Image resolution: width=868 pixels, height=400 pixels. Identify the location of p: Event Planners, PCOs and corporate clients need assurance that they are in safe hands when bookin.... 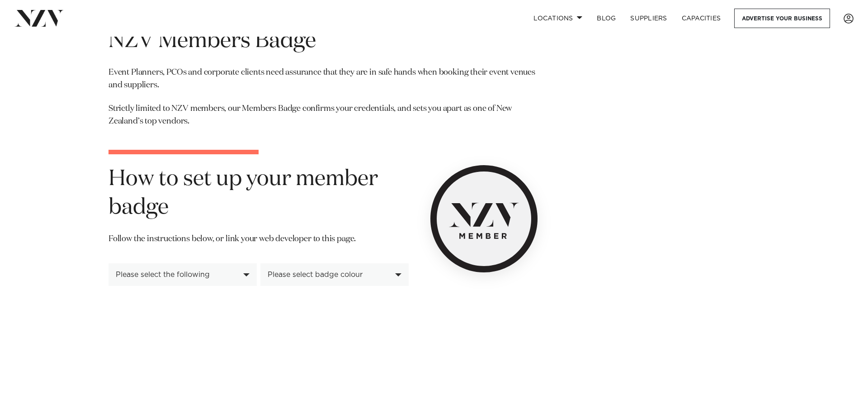
(323, 79).